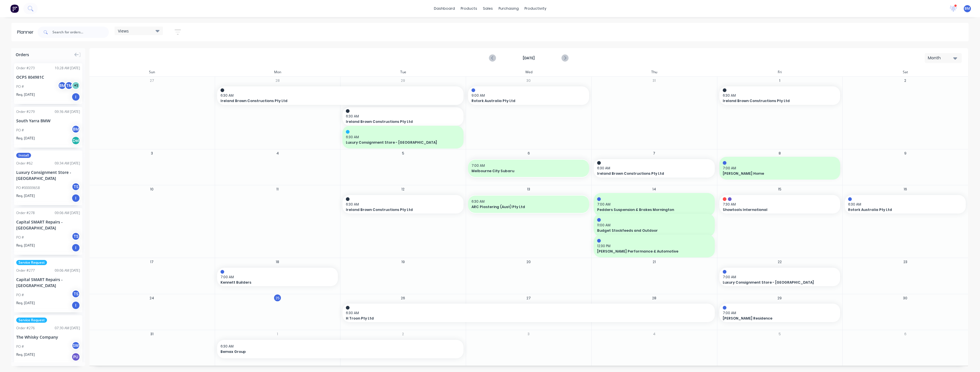  Describe the element at coordinates (403, 262) in the screenshot. I see `button: 19` at that location.